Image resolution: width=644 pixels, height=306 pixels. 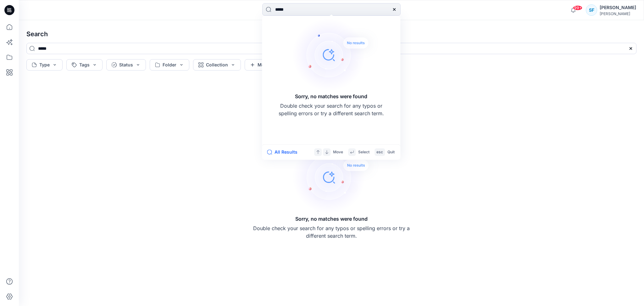 What do you see at coordinates (338, 152) in the screenshot?
I see `p: Move` at bounding box center [338, 152].